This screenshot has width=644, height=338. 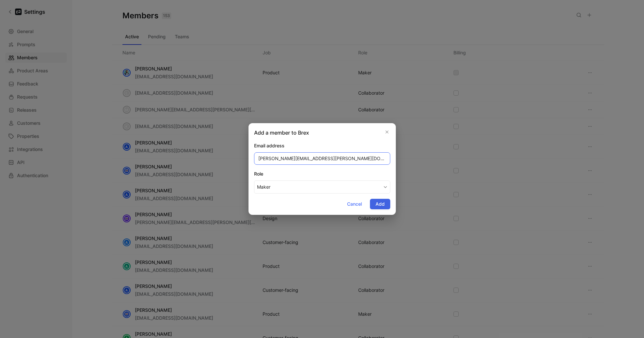 I want to click on h2: Add a member to Brex, so click(x=282, y=133).